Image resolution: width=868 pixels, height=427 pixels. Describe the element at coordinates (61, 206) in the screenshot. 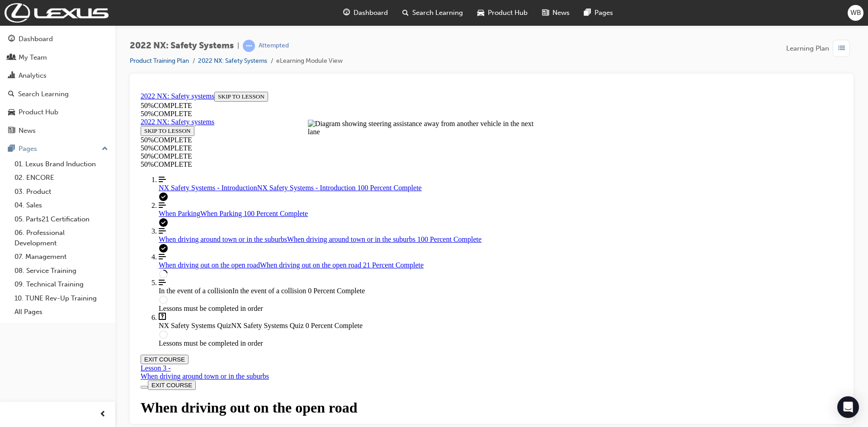

I see `a: 04. Sales` at that location.